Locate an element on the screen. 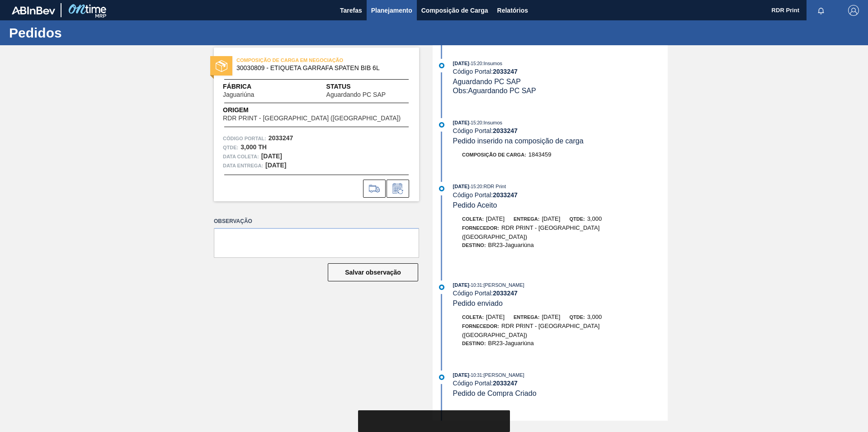 This screenshot has height=432, width=868. span: Pedido enviado is located at coordinates (478, 303).